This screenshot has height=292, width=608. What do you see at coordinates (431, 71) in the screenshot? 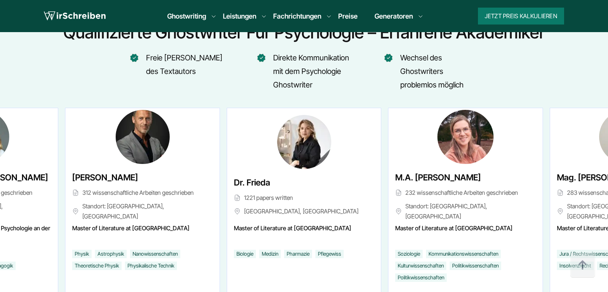
I see `li: Wechsel des Ghostwriters problemlos möglich` at bounding box center [431, 71].